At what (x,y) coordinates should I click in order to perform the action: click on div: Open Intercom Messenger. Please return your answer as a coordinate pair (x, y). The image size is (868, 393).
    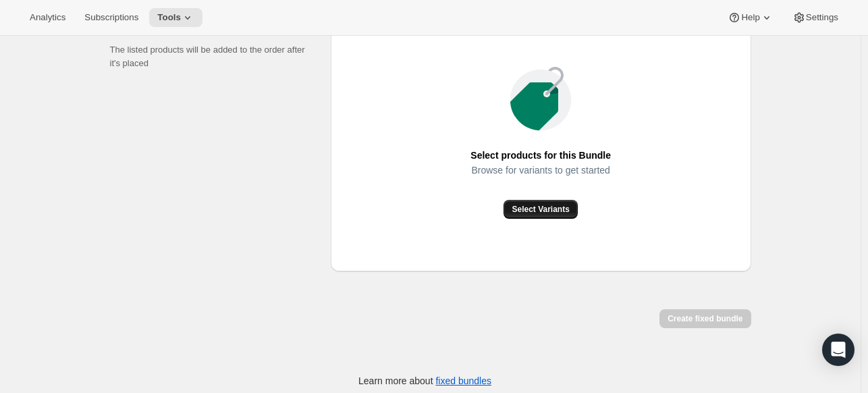
    Looking at the image, I should click on (838, 350).